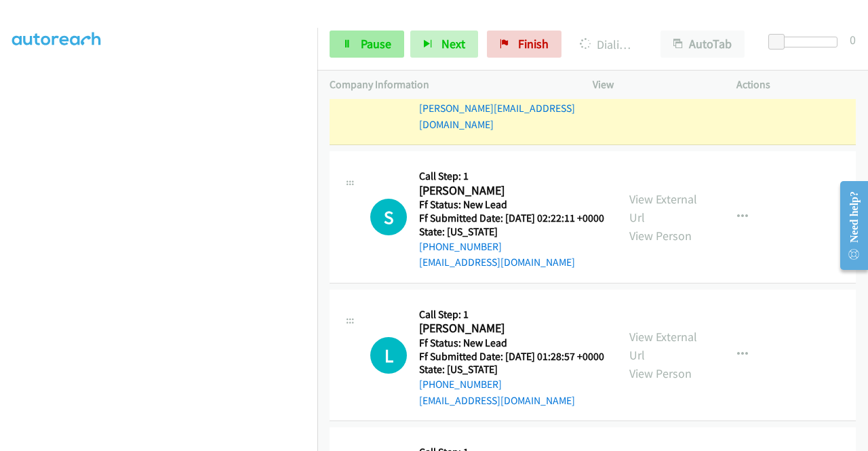  I want to click on span: Finish, so click(533, 43).